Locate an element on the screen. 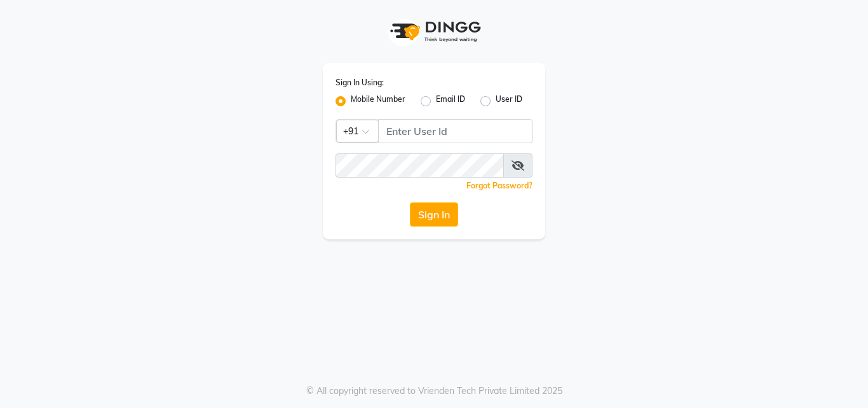  label: User ID is located at coordinates (509, 101).